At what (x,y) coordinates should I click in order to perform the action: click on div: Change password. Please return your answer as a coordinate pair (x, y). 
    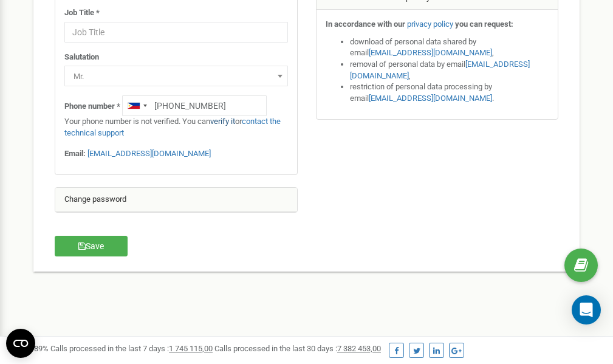
    Looking at the image, I should click on (176, 200).